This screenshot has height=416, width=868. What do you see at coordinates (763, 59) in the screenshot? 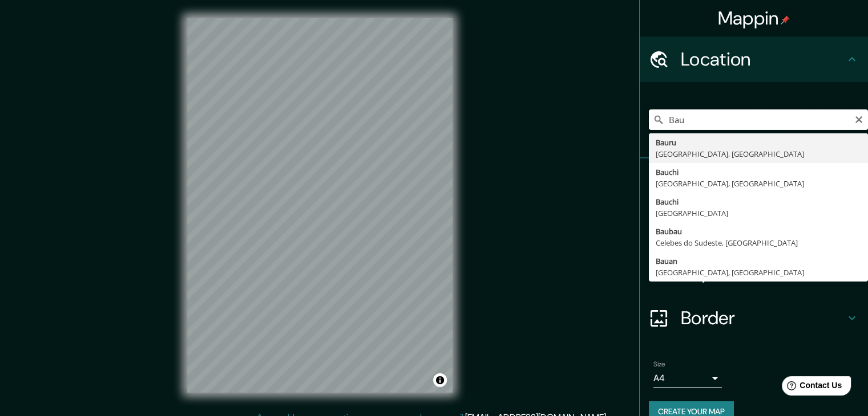
I see `h4: Location` at bounding box center [763, 59].